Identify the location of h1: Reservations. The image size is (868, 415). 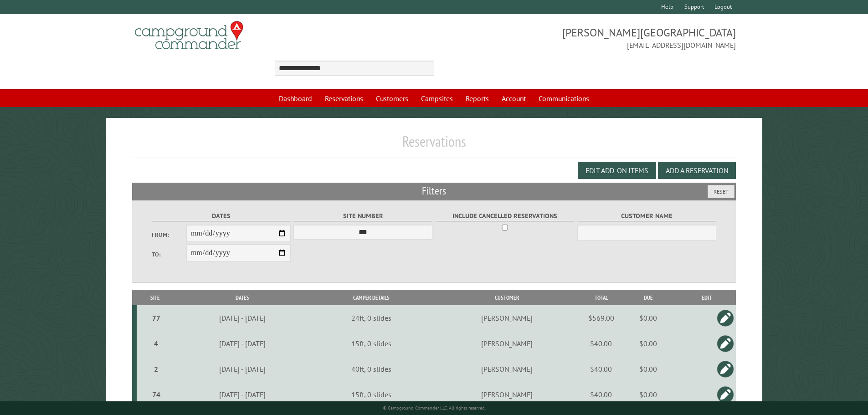
(434, 144).